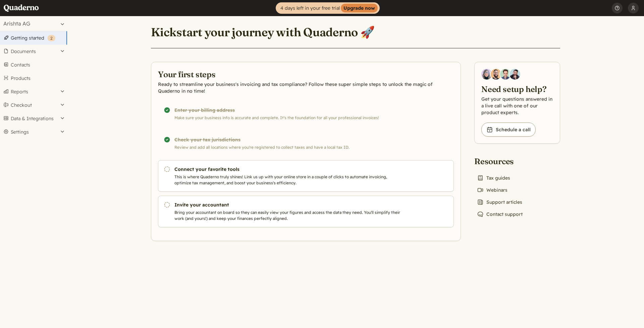  Describe the element at coordinates (306, 74) in the screenshot. I see `h2: Your first steps` at that location.